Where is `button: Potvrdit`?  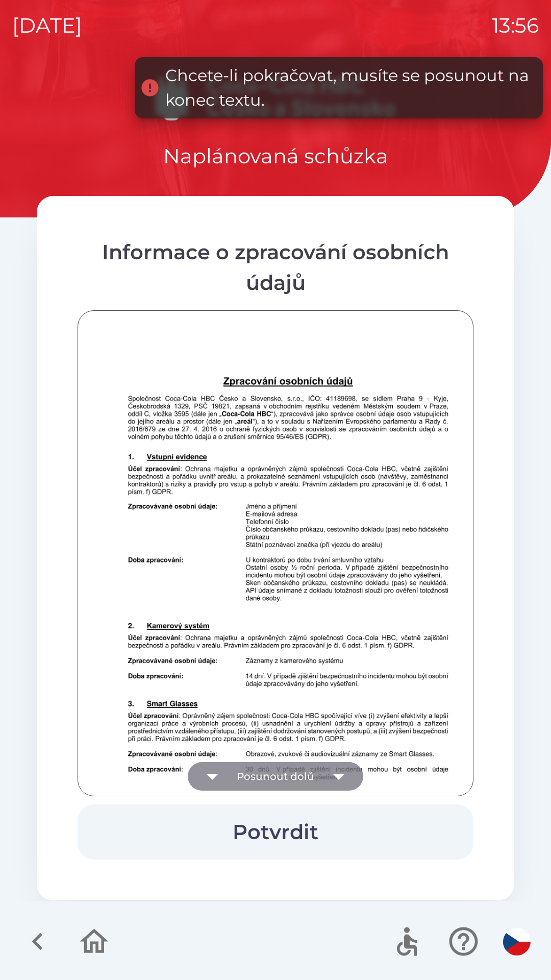
button: Potvrdit is located at coordinates (276, 832).